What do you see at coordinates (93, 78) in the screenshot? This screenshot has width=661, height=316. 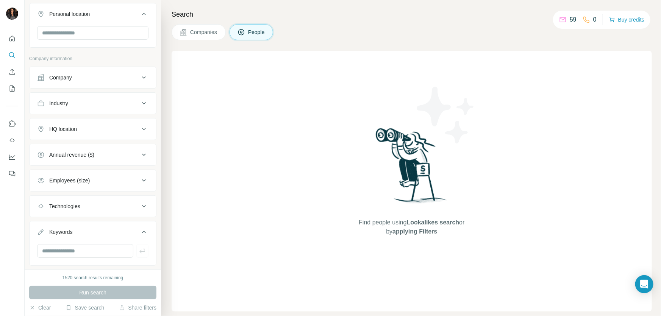 I see `button: Company` at bounding box center [93, 78].